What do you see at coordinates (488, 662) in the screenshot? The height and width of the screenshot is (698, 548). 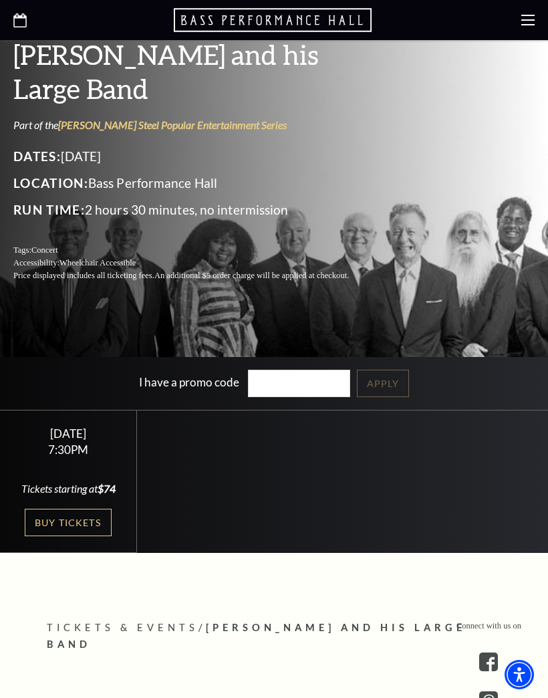 I see `a: facebook - open in a new tab` at bounding box center [488, 662].